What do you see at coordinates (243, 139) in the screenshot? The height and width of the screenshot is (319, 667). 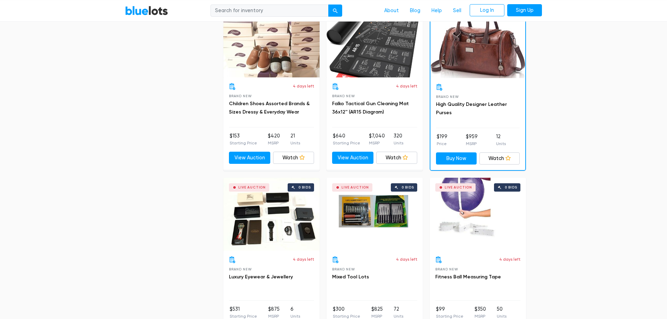 I see `li: $153` at bounding box center [243, 139].